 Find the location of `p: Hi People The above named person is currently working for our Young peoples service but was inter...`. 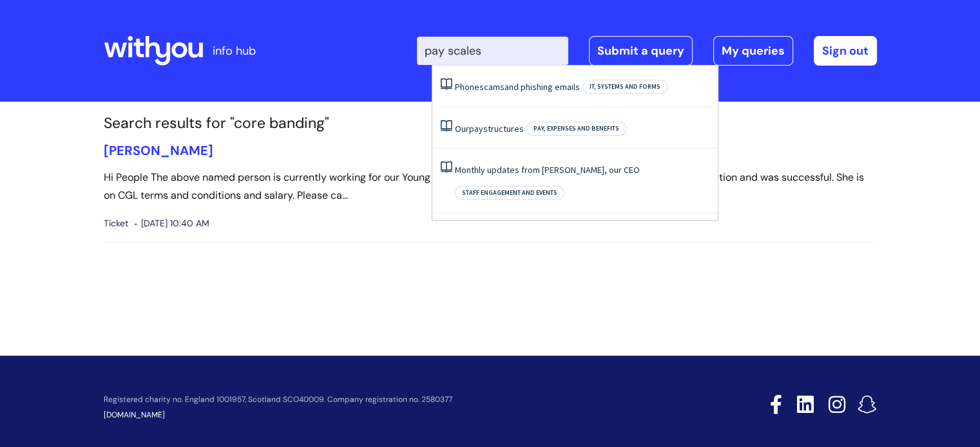

p: Hi People The above named person is currently working for our Young peoples service but was inter... is located at coordinates (490, 187).